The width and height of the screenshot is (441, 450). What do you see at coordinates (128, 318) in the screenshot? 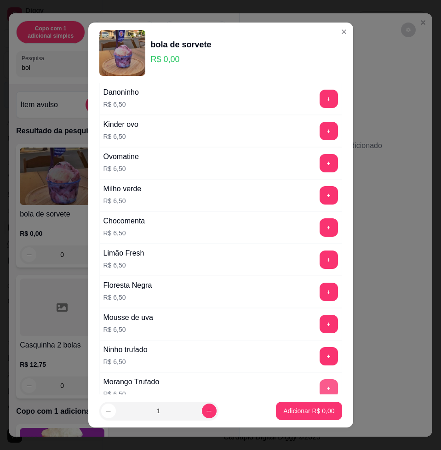
I see `div: Mousse de uva` at bounding box center [128, 318].